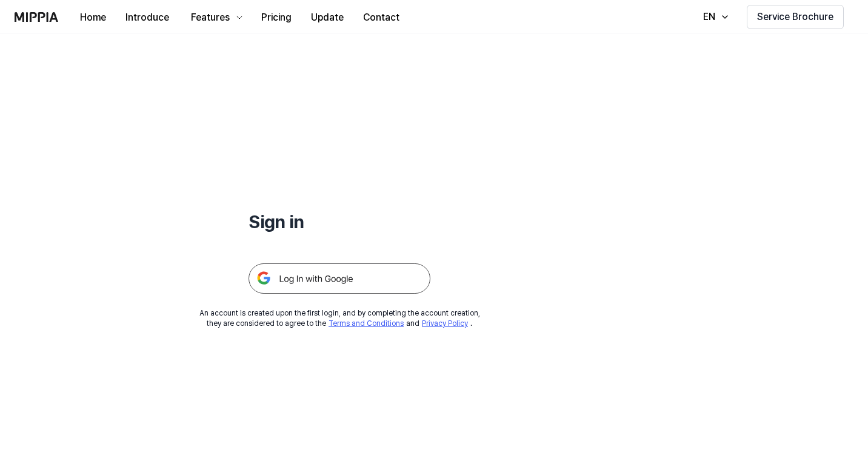 The height and width of the screenshot is (463, 868). I want to click on div: Features, so click(210, 17).